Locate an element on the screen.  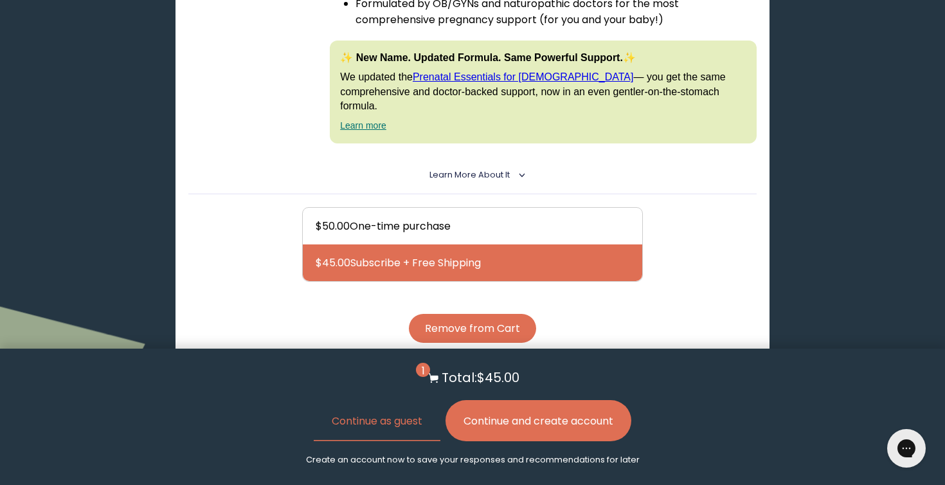
button: Continue as guest is located at coordinates (377, 420).